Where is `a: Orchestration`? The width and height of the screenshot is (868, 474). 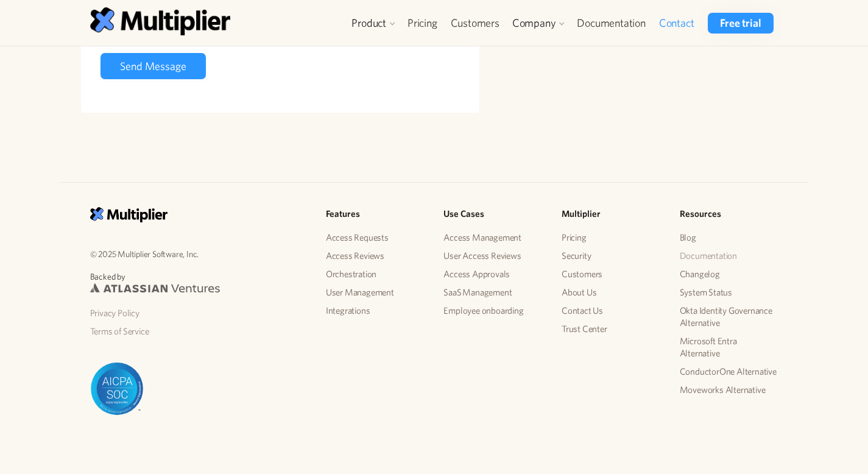 a: Orchestration is located at coordinates (375, 274).